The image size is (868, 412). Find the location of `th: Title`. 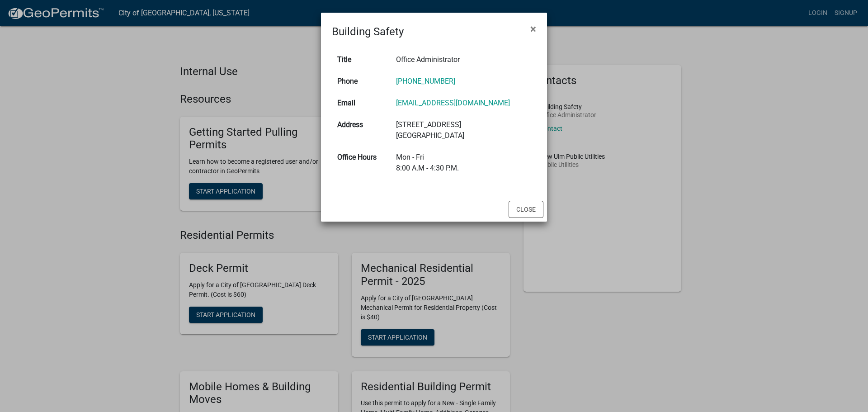

th: Title is located at coordinates (361, 60).